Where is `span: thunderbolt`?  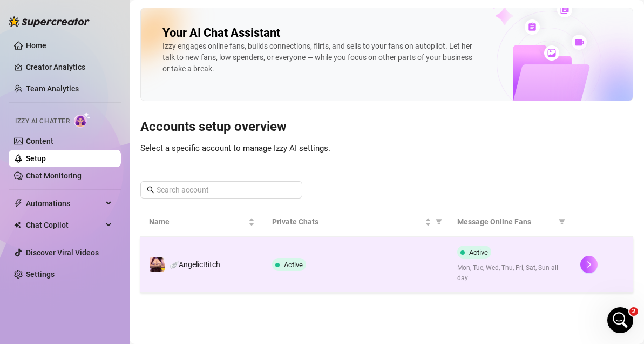 span: thunderbolt is located at coordinates (19, 203).